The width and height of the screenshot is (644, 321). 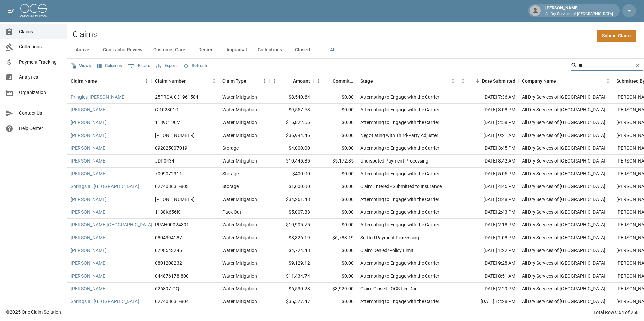 What do you see at coordinates (230, 186) in the screenshot?
I see `div: Storage` at bounding box center [230, 186].